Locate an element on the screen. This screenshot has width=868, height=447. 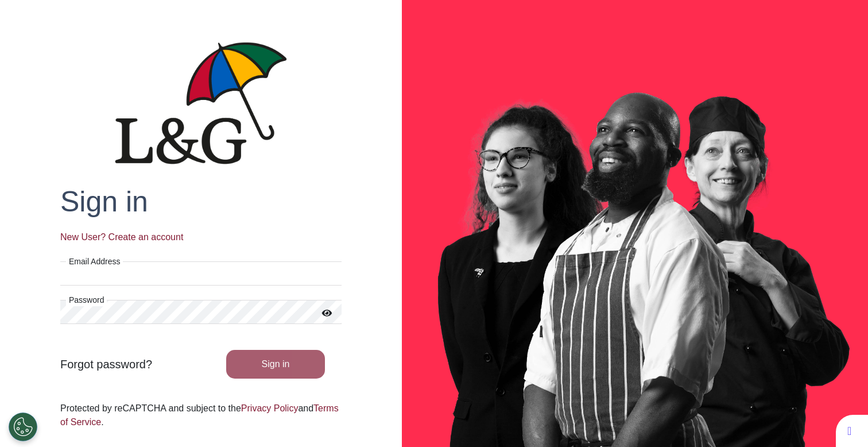
label: Email Address is located at coordinates (94, 262).